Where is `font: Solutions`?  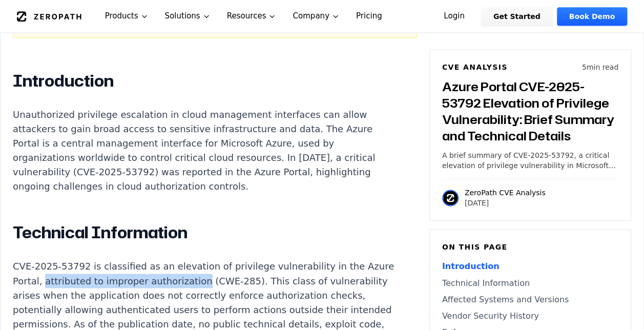
font: Solutions is located at coordinates (182, 16).